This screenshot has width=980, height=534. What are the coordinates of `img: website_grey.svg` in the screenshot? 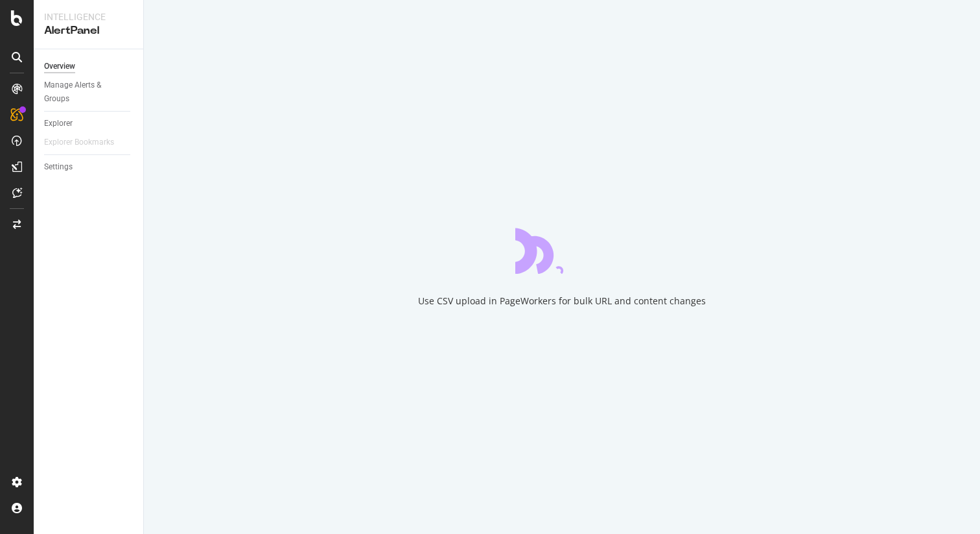 It's located at (26, 39).